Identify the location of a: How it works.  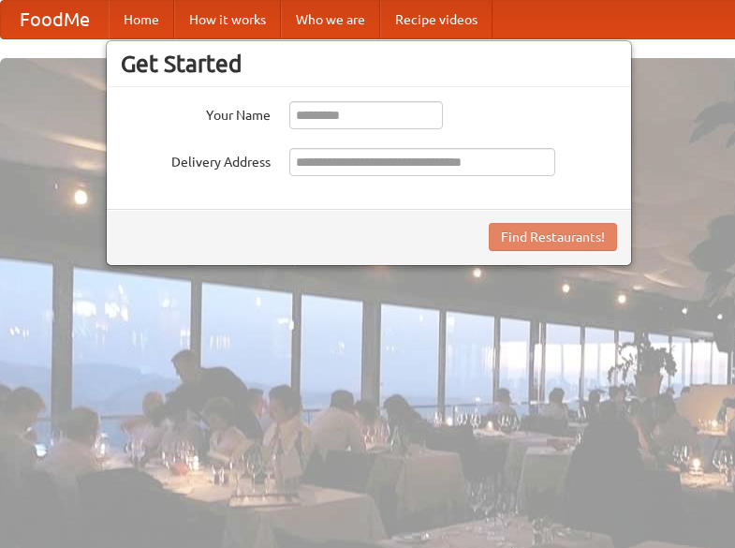
(228, 20).